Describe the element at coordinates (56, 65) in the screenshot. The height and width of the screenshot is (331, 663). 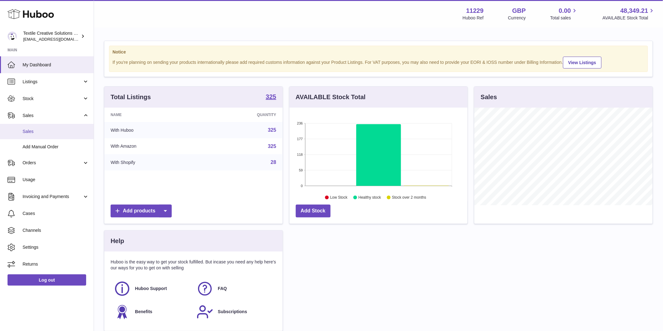
I see `span: My Dashboard` at that location.